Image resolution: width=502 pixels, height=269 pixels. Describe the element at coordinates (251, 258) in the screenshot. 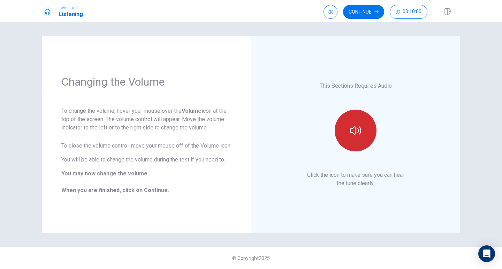

I see `span: © Copyright 2025` at that location.